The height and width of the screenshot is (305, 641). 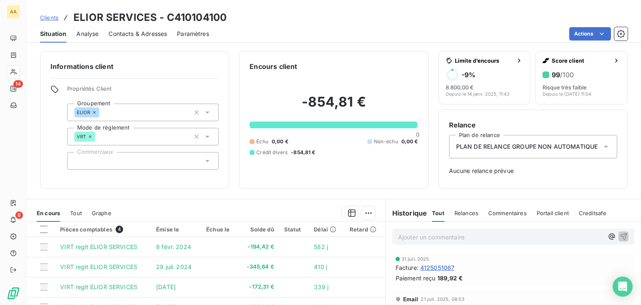 What do you see at coordinates (533, 171) in the screenshot?
I see `span: Aucune relance prévue` at bounding box center [533, 171].